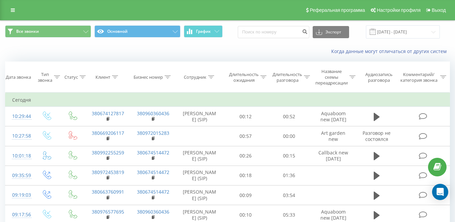 The width and height of the screenshot is (455, 222). I want to click on div: Клиент, so click(103, 77).